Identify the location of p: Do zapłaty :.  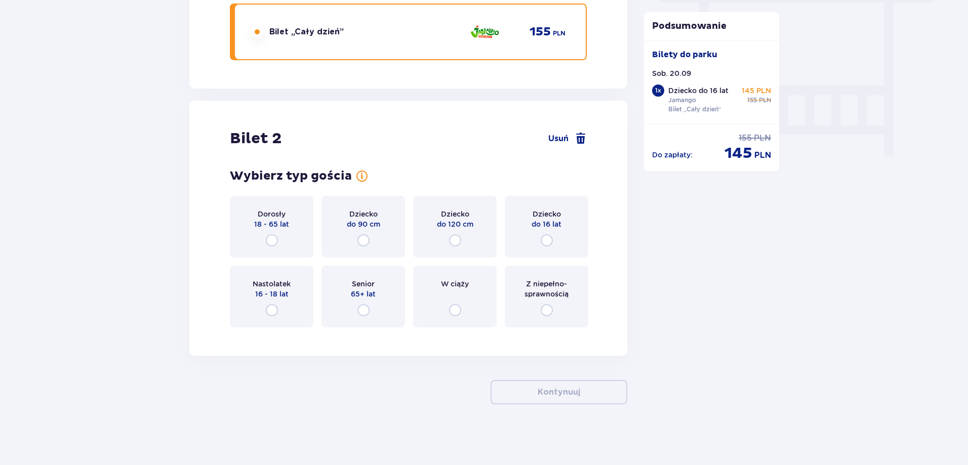
(672, 155).